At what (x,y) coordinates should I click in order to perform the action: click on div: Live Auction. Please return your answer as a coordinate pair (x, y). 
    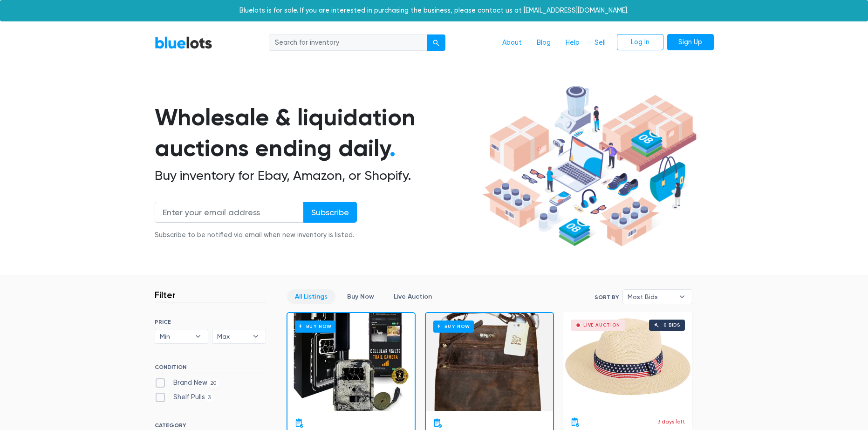
    Looking at the image, I should click on (601, 325).